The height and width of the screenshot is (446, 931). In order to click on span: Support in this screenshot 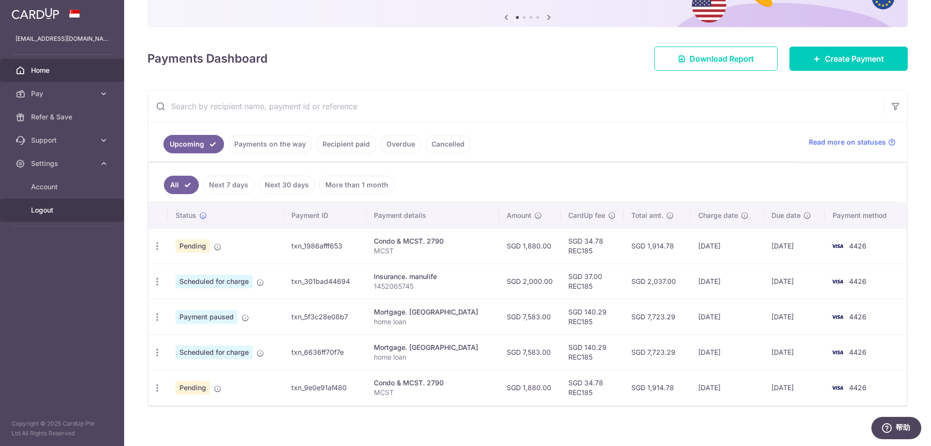, I will do `click(63, 140)`.